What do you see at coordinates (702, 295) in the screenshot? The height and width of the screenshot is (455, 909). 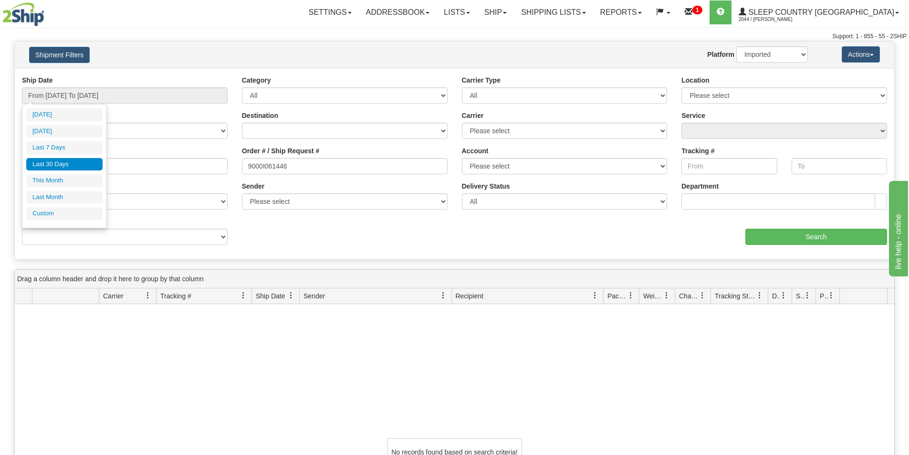 I see `a: Charge filter column settings` at bounding box center [702, 295].